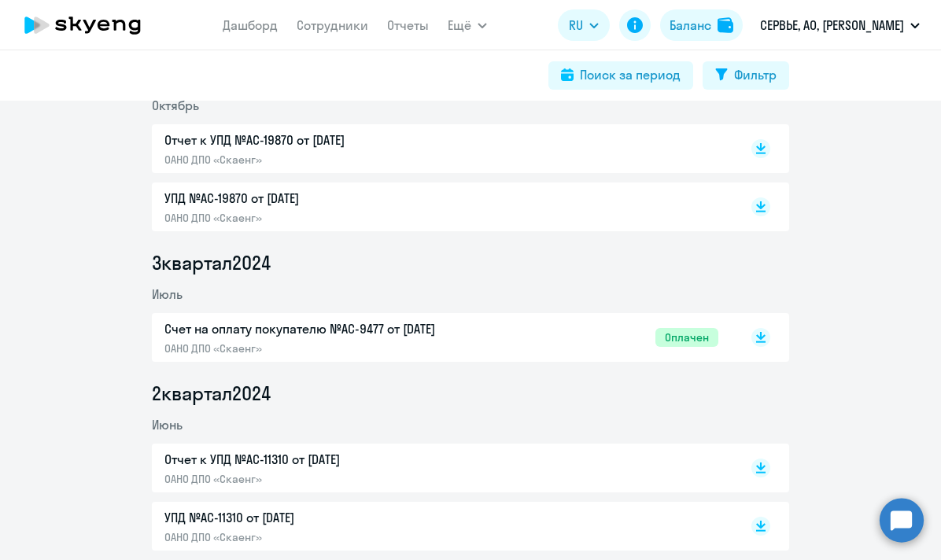 The height and width of the screenshot is (560, 941). I want to click on span: Ещё, so click(460, 26).